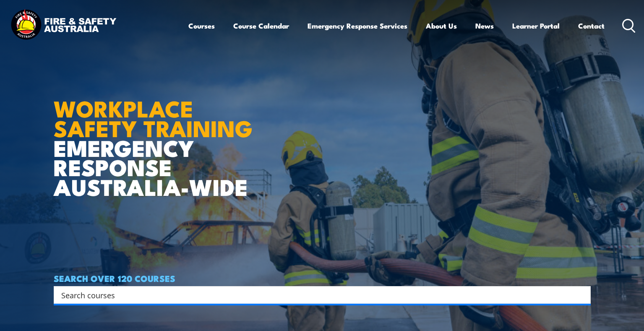 This screenshot has width=644, height=331. I want to click on form: Search form, so click(318, 295).